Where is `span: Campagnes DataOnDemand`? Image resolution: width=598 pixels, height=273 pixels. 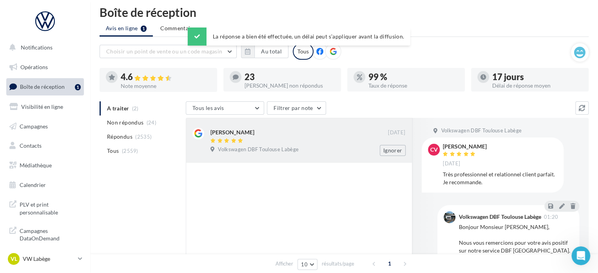 span: Campagnes DataOnDemand is located at coordinates (50, 233).